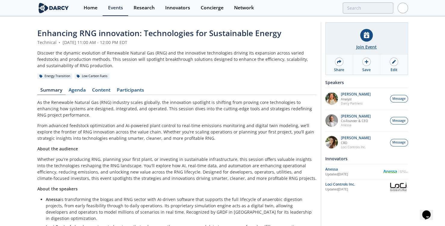  Describe the element at coordinates (144, 8) in the screenshot. I see `div: Research` at that location.